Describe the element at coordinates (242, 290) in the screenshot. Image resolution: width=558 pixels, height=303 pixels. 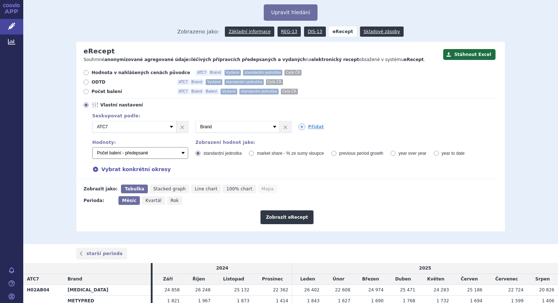
I see `span: 25 132` at that location.